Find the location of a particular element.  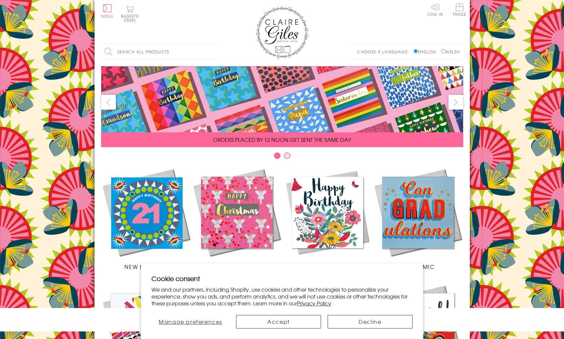

span: 0 items is located at coordinates (131, 18).